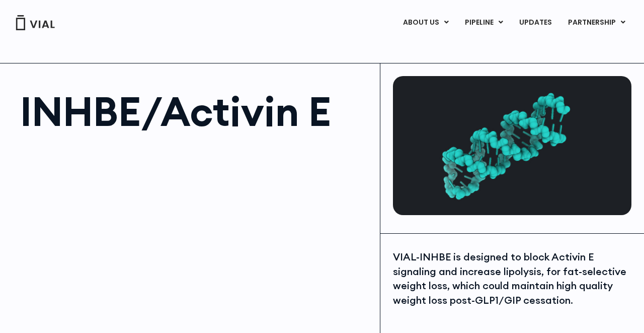 The height and width of the screenshot is (333, 644). Describe the element at coordinates (512, 278) in the screenshot. I see `div: VIAL-INHBE is designed to block Activin E signaling and increase lipolysis, for fat-selective wei...` at that location.